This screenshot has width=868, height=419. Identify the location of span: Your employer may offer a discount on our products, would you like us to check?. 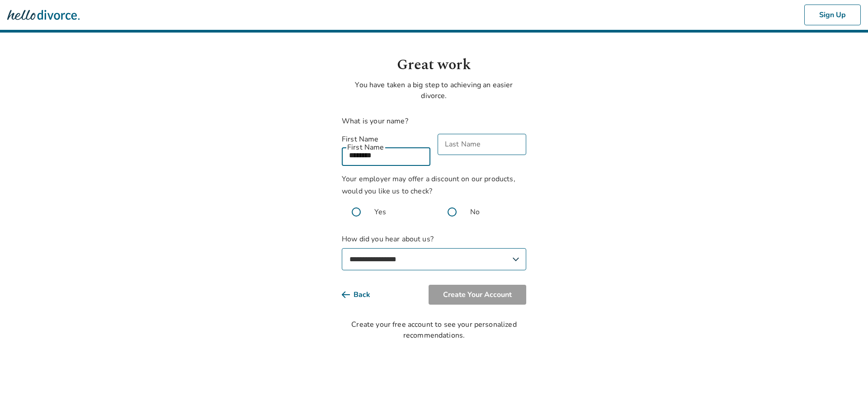
(429, 185).